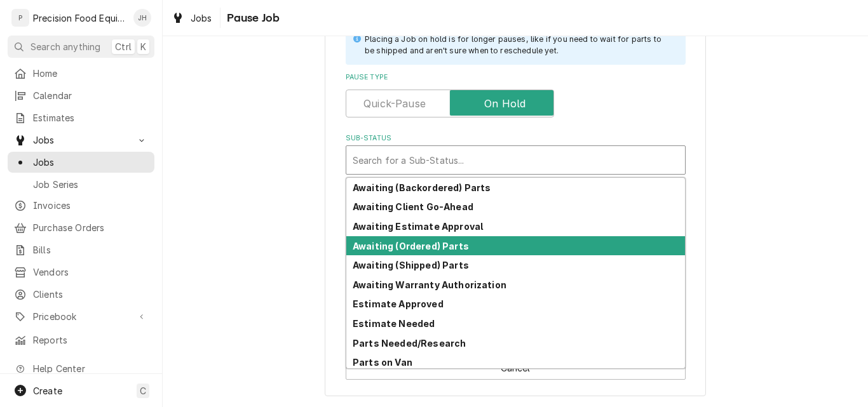 This screenshot has width=868, height=407. What do you see at coordinates (142, 18) in the screenshot?
I see `div: JH` at bounding box center [142, 18].